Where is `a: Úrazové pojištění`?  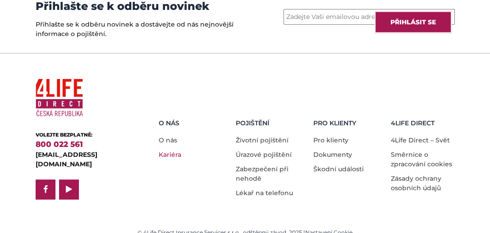 a: Úrazové pojištění is located at coordinates (264, 155).